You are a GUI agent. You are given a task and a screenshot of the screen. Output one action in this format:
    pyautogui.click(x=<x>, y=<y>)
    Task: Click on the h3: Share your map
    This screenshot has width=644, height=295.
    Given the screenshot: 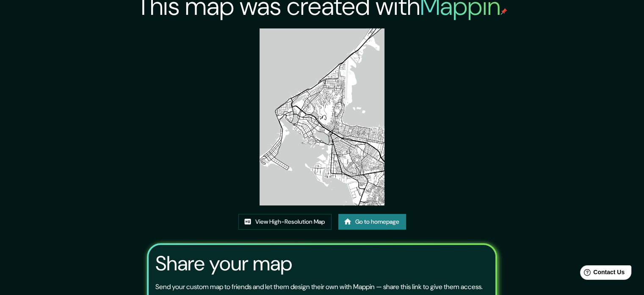 What is the action you would take?
    pyautogui.click(x=224, y=263)
    